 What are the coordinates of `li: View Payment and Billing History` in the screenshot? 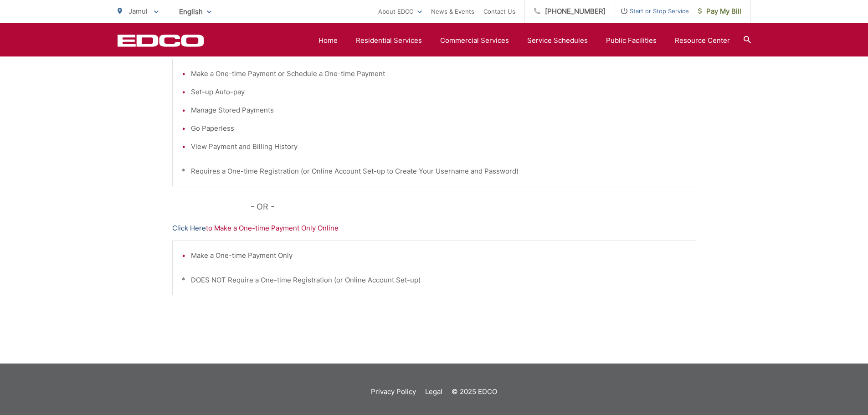 It's located at (438, 147).